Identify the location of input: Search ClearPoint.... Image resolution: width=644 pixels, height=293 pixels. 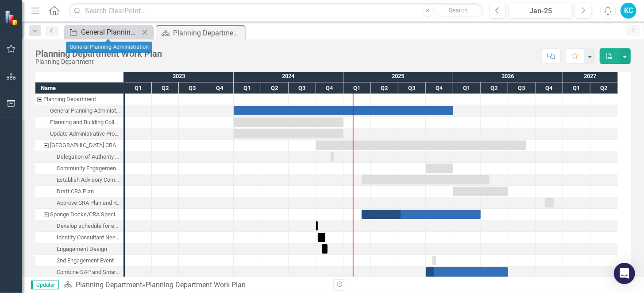
(275, 11).